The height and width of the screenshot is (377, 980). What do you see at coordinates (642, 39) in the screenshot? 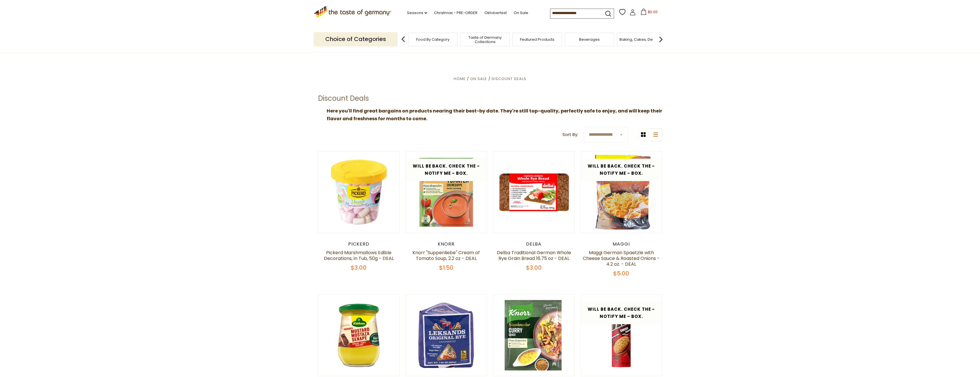
I see `span: Baking, Cakes, Desserts` at bounding box center [642, 39].